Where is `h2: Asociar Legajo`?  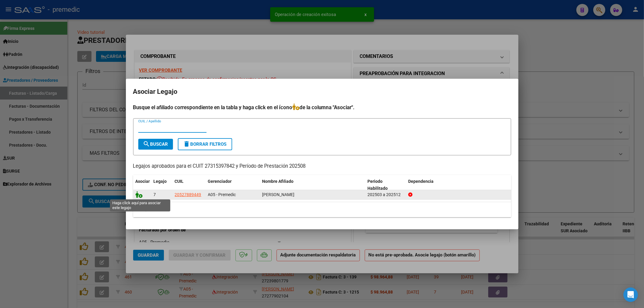
h2: Asociar Legajo is located at coordinates (322, 92).